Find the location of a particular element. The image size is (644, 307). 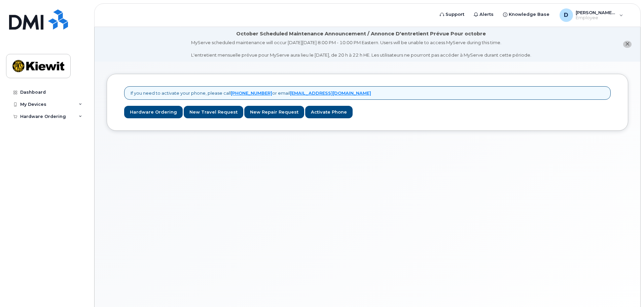

a: Hardware Ordering is located at coordinates (154, 112).